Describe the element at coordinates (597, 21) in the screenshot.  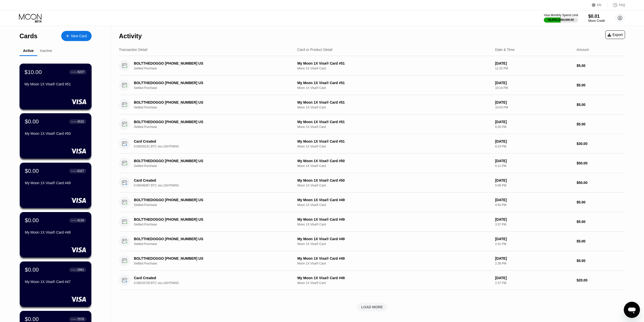
I see `div: Moon Credit` at that location.